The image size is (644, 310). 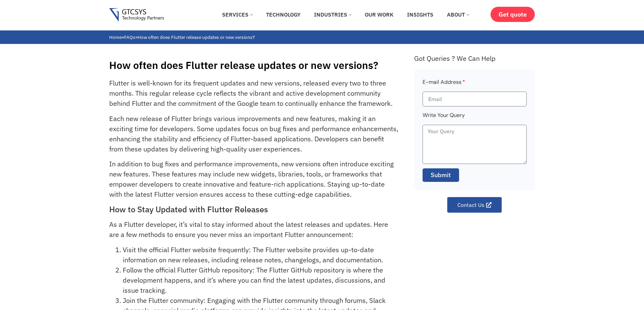 I want to click on a: Home, so click(x=115, y=37).